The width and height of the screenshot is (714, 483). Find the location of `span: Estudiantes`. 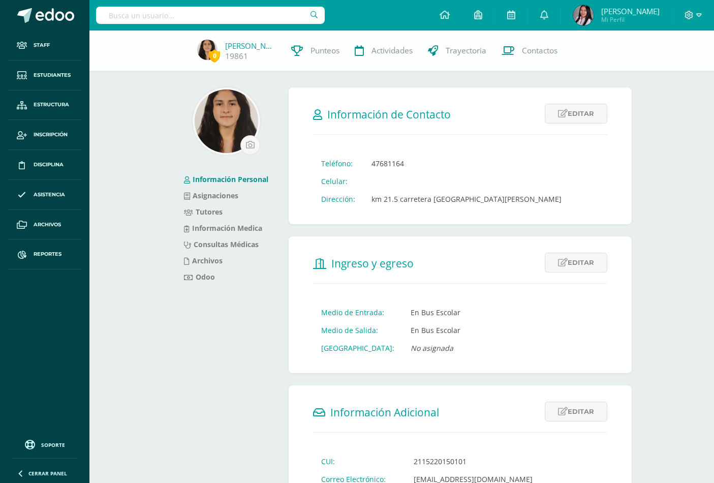

span: Estudiantes is located at coordinates (52, 75).